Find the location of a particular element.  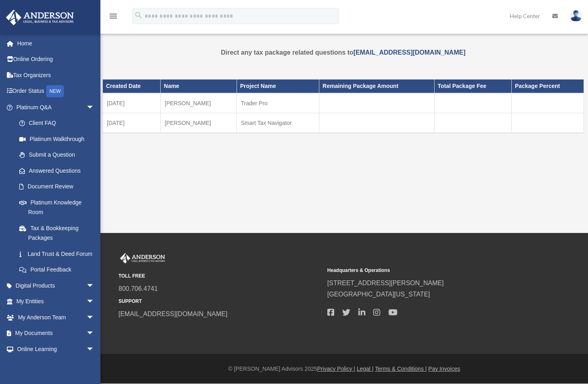

a: Submit a Question is located at coordinates (59, 155).